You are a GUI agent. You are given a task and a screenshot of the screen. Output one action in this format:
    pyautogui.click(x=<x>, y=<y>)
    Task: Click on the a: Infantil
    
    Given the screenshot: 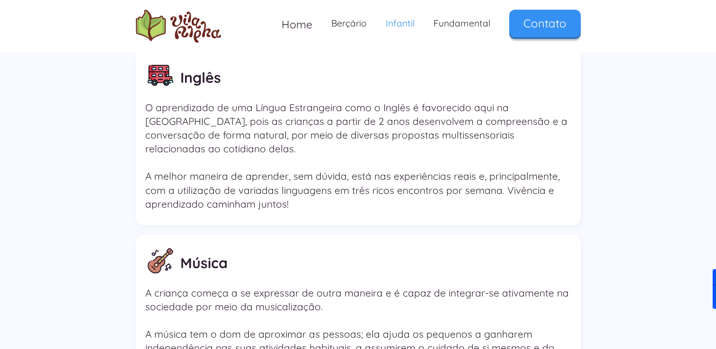 What is the action you would take?
    pyautogui.click(x=400, y=23)
    